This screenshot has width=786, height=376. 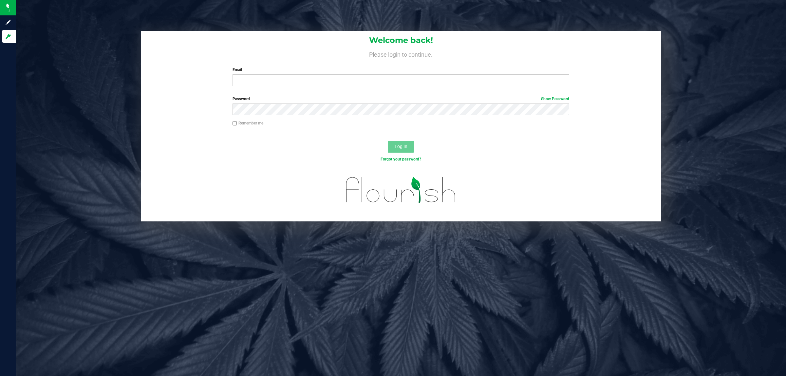 What do you see at coordinates (8, 22) in the screenshot?
I see `inline-svg: Sign up` at bounding box center [8, 22].